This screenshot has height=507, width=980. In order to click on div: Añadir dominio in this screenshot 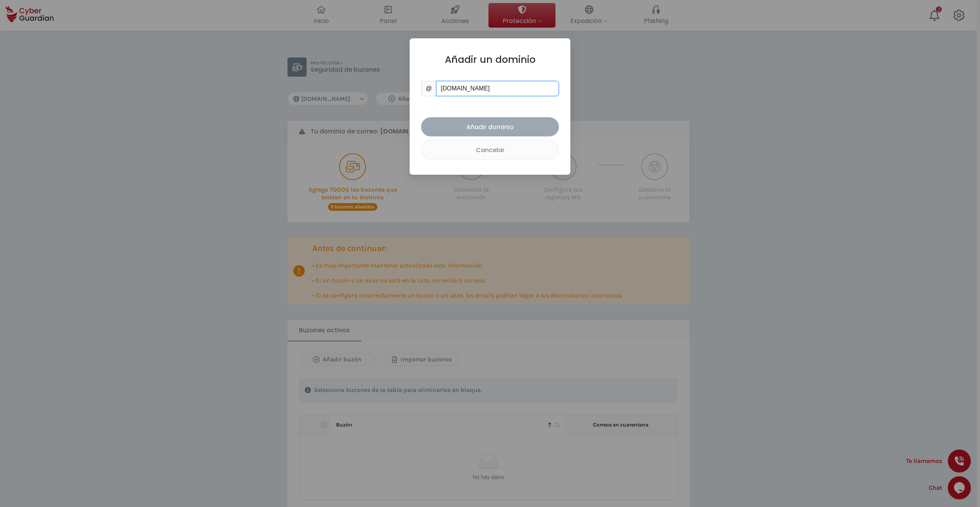, I will do `click(490, 127)`.